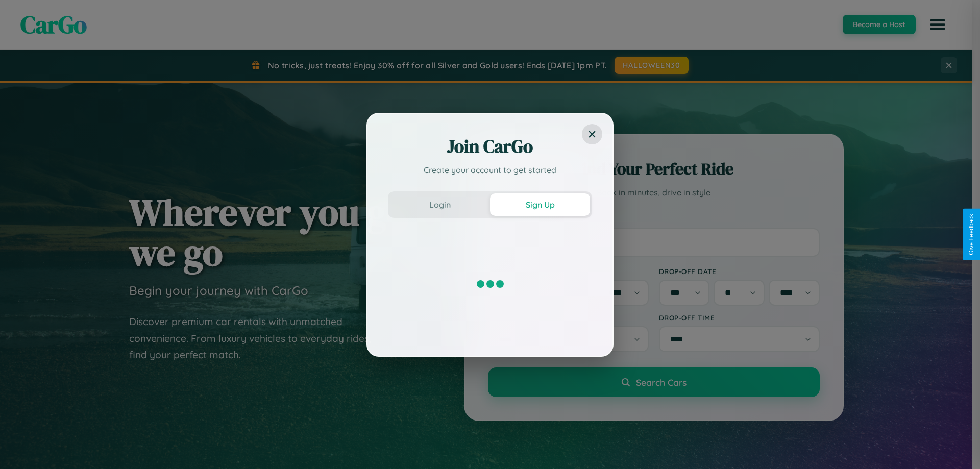 The width and height of the screenshot is (980, 469). What do you see at coordinates (490, 170) in the screenshot?
I see `p: Create your account to get started` at bounding box center [490, 170].